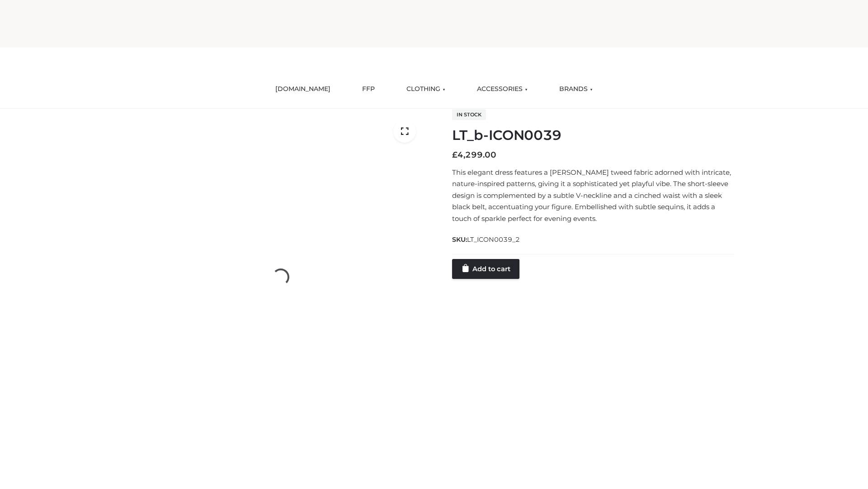  I want to click on span: In stock, so click(469, 114).